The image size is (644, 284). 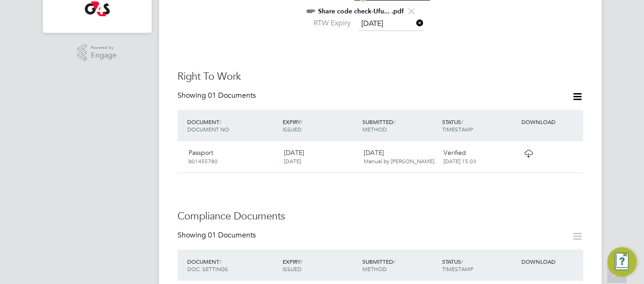 What do you see at coordinates (203, 161) in the screenshot?
I see `span: b01455780` at bounding box center [203, 161].